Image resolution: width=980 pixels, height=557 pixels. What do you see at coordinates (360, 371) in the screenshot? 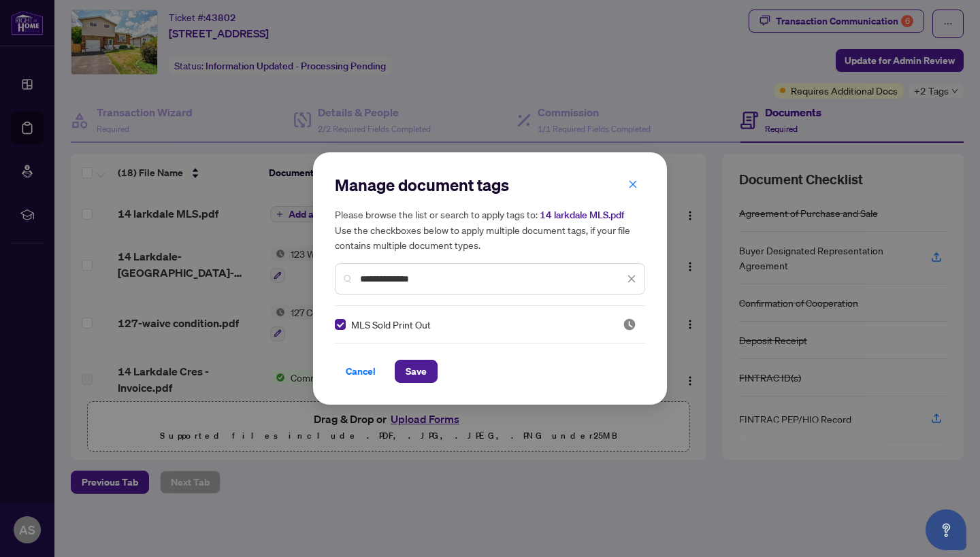
I see `span: Cancel` at bounding box center [360, 371].